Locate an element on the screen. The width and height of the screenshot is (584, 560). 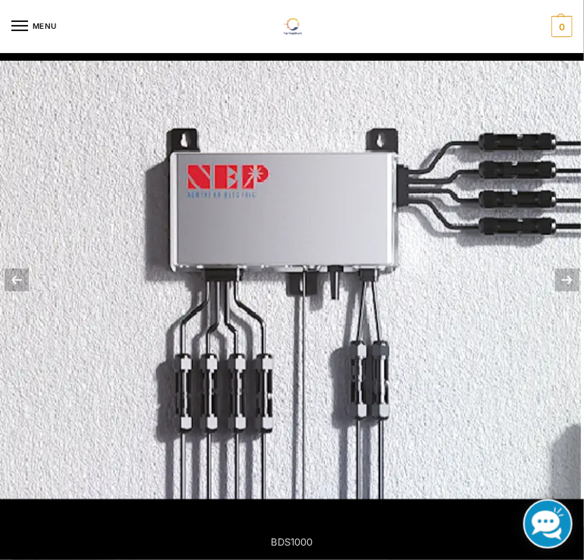
a: 0 is located at coordinates (560, 27).